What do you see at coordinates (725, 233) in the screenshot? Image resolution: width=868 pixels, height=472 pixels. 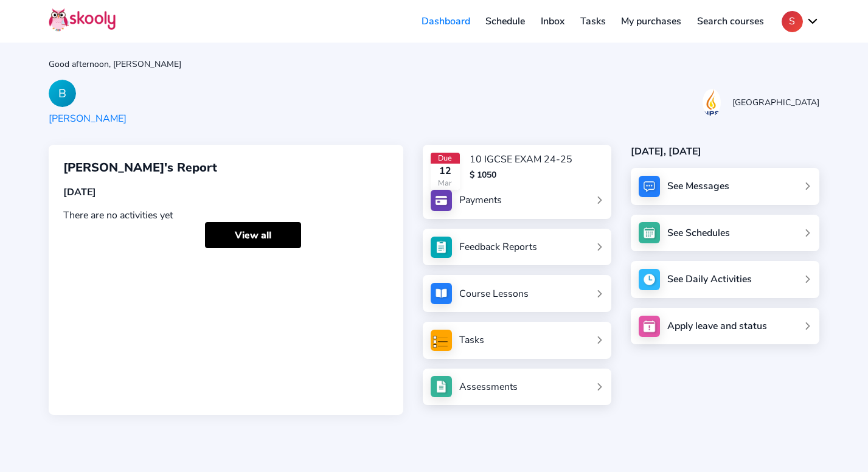 I see `a: See Schedules` at bounding box center [725, 233].